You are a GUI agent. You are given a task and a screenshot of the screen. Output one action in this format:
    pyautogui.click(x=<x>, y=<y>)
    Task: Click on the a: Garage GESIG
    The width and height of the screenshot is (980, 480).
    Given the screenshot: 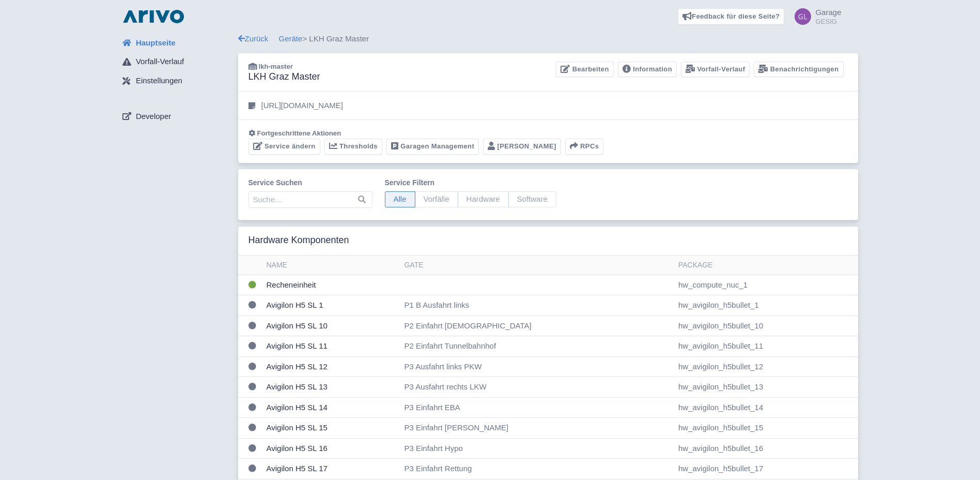 What is the action you would take?
    pyautogui.click(x=815, y=16)
    